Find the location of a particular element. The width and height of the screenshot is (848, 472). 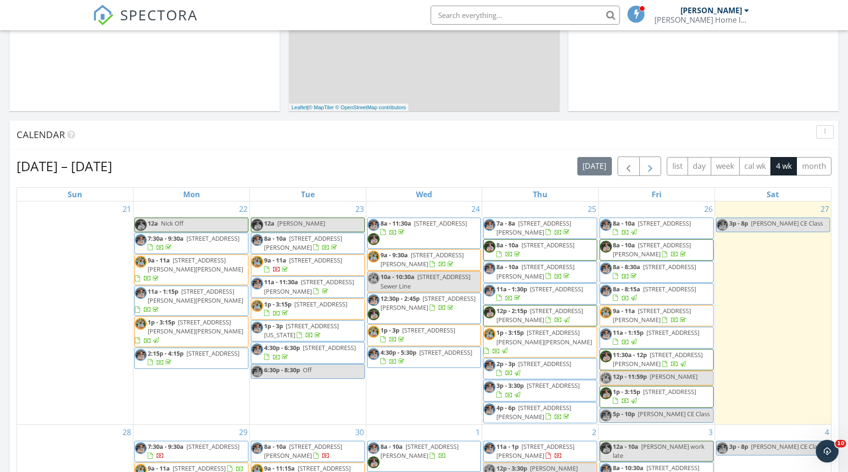

a: Go to September 22, 2025 is located at coordinates (243, 209).